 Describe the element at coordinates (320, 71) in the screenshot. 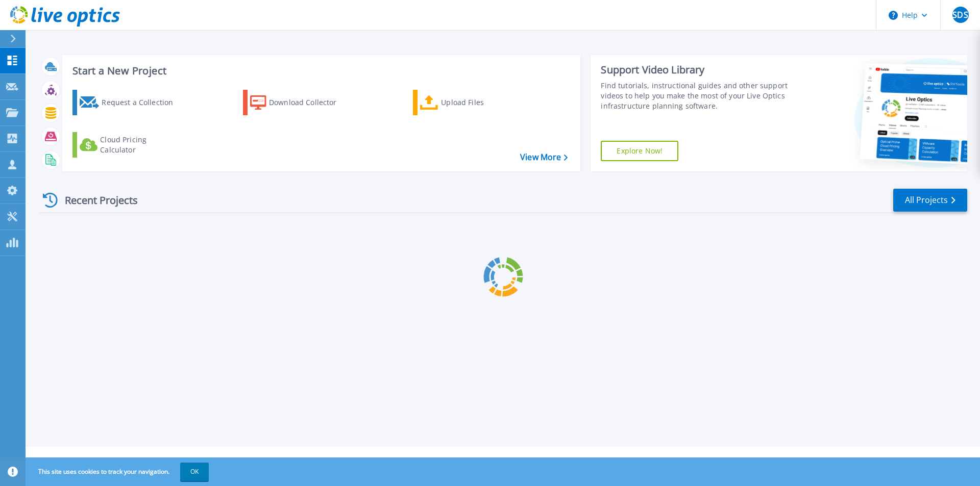

I see `h3: Start a New Project` at that location.